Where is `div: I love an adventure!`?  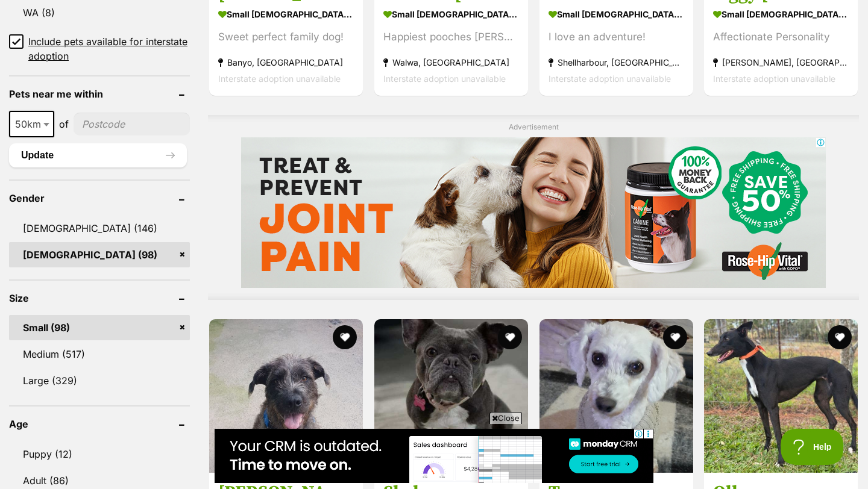
div: I love an adventure! is located at coordinates (616, 37).